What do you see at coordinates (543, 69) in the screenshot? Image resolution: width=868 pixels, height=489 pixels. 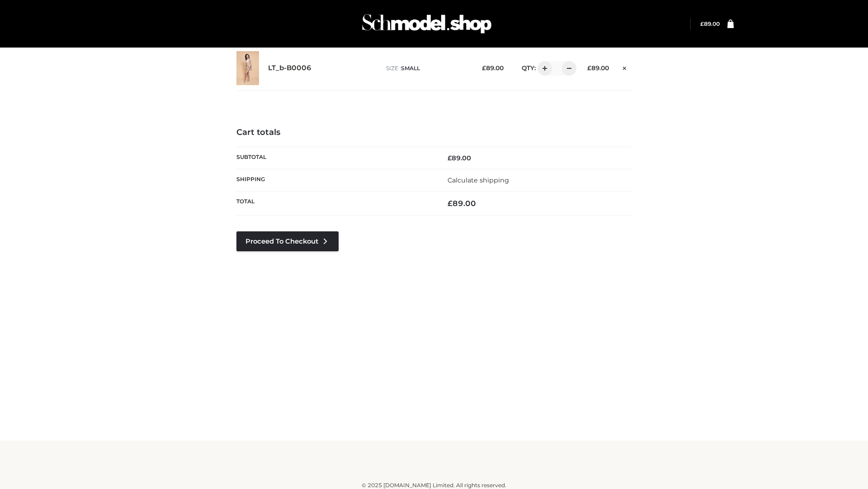 I see `div: QTY:` at bounding box center [543, 69].